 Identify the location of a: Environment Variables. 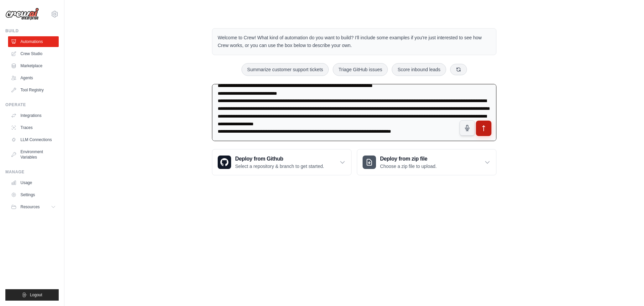
(33, 155).